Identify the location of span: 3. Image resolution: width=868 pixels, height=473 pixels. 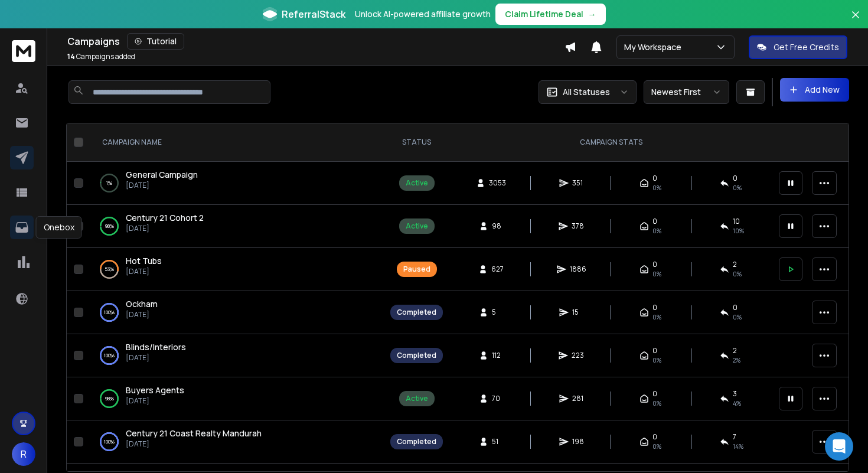
(734, 393).